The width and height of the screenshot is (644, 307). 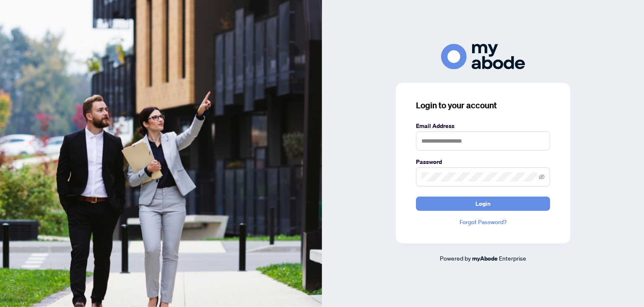 What do you see at coordinates (483, 222) in the screenshot?
I see `a: Forgot Password?` at bounding box center [483, 222].